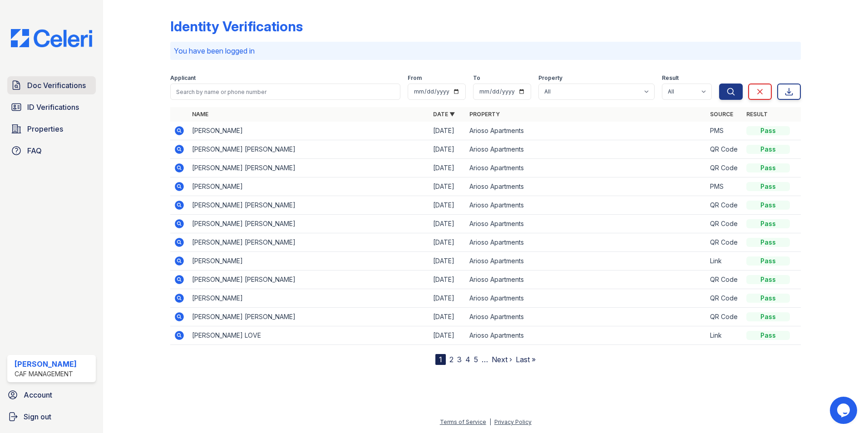 The width and height of the screenshot is (868, 433). Describe the element at coordinates (414, 78) in the screenshot. I see `label: From` at that location.